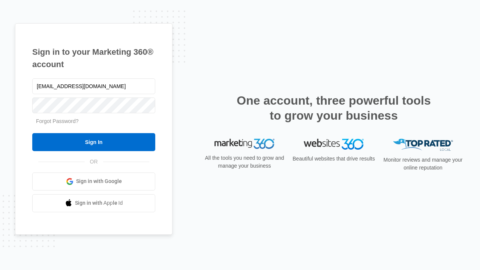 The image size is (480, 270). I want to click on input: Sign In, so click(94, 142).